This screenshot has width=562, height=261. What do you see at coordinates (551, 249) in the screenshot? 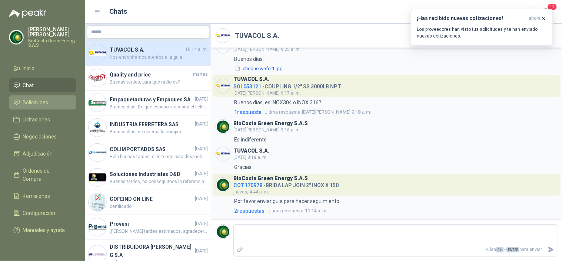
I see `button: Enviar` at bounding box center [551, 249].